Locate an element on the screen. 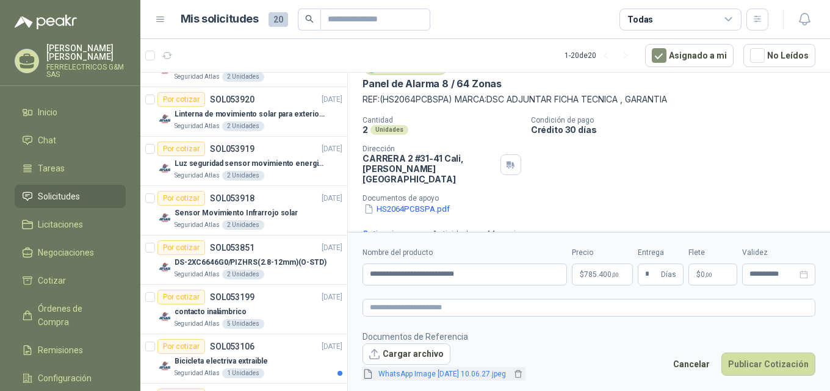 The height and width of the screenshot is (391, 830). span: delete is located at coordinates (518, 374).